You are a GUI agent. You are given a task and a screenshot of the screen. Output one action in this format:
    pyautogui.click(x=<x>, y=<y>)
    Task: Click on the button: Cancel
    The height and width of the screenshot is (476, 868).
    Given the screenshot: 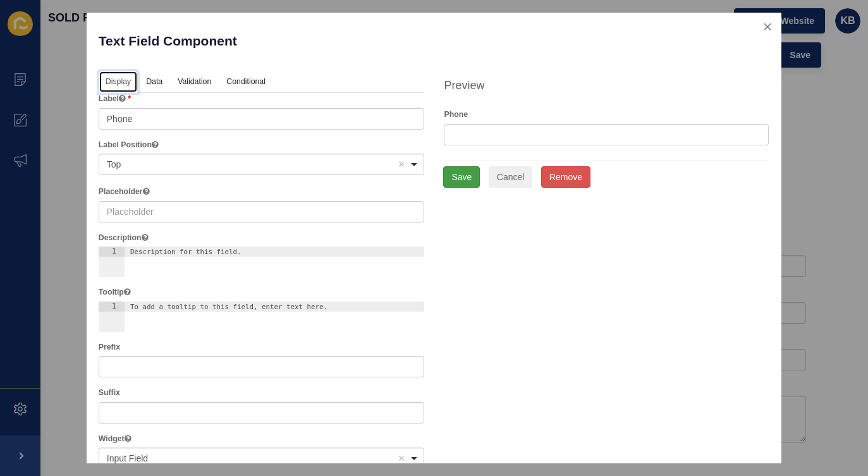 What is the action you would take?
    pyautogui.click(x=510, y=177)
    